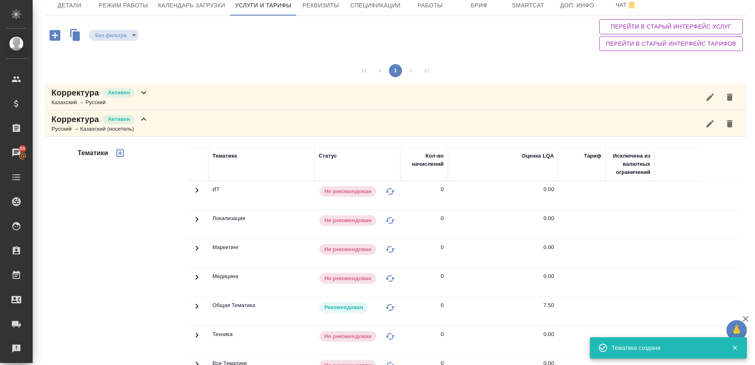 This screenshot has width=755, height=365. Describe the element at coordinates (577, 5) in the screenshot. I see `span: Доп. инфо` at that location.